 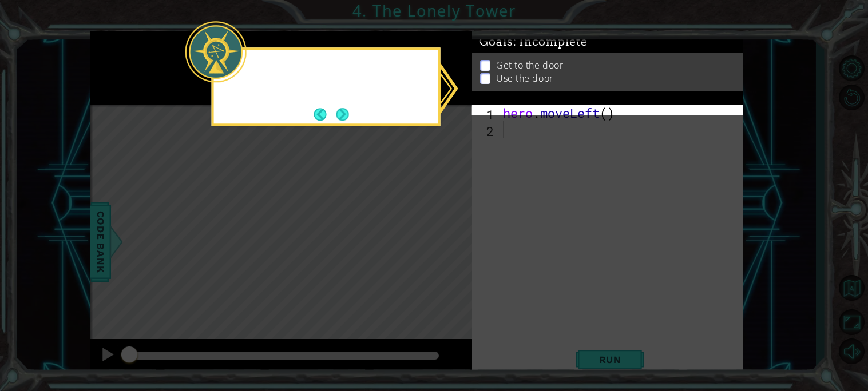 I want to click on div: 1, so click(x=486, y=115).